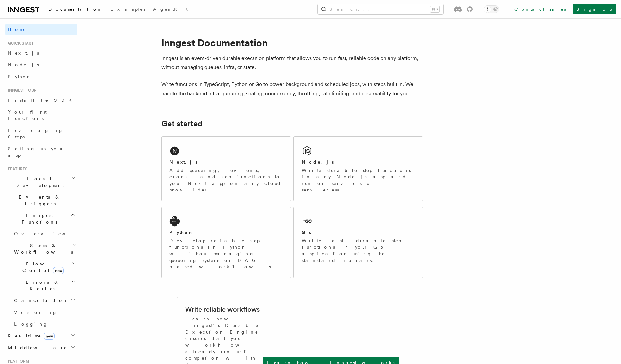 Image resolution: width=621 pixels, height=364 pixels. Describe the element at coordinates (23, 53) in the screenshot. I see `span: Next.js` at that location.